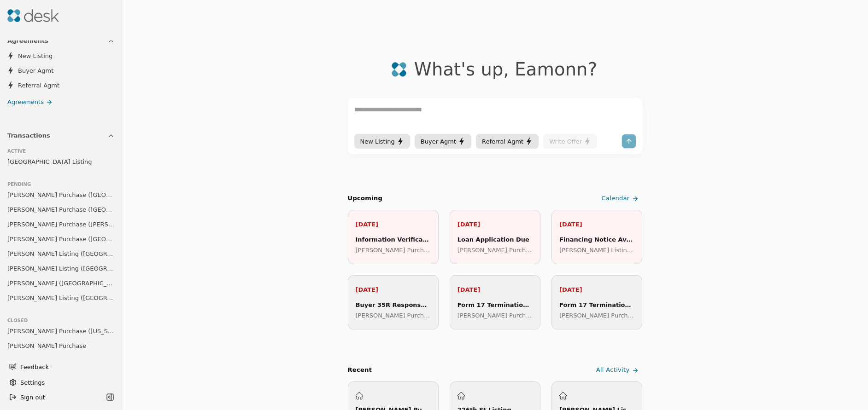 Image resolution: width=868 pixels, height=410 pixels. Describe the element at coordinates (620, 198) in the screenshot. I see `a: Calendar` at that location.